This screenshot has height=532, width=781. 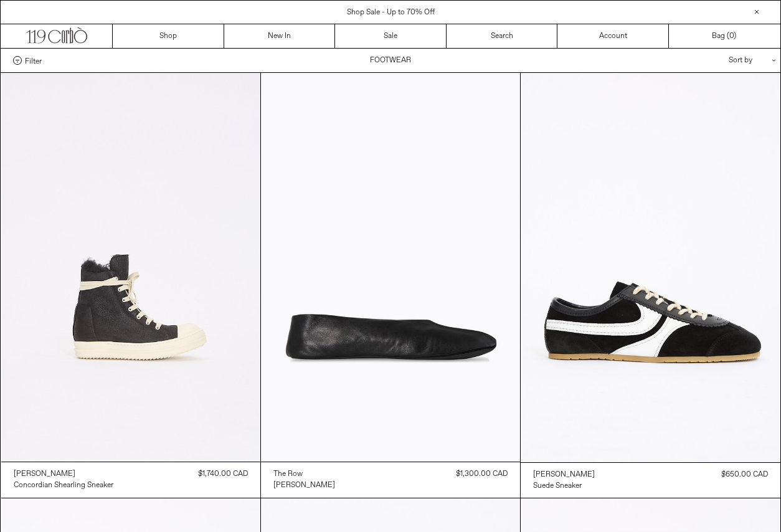 What do you see at coordinates (131, 267) in the screenshot?
I see `img: Rick Owens Concordian Shearling Sneaker` at bounding box center [131, 267].